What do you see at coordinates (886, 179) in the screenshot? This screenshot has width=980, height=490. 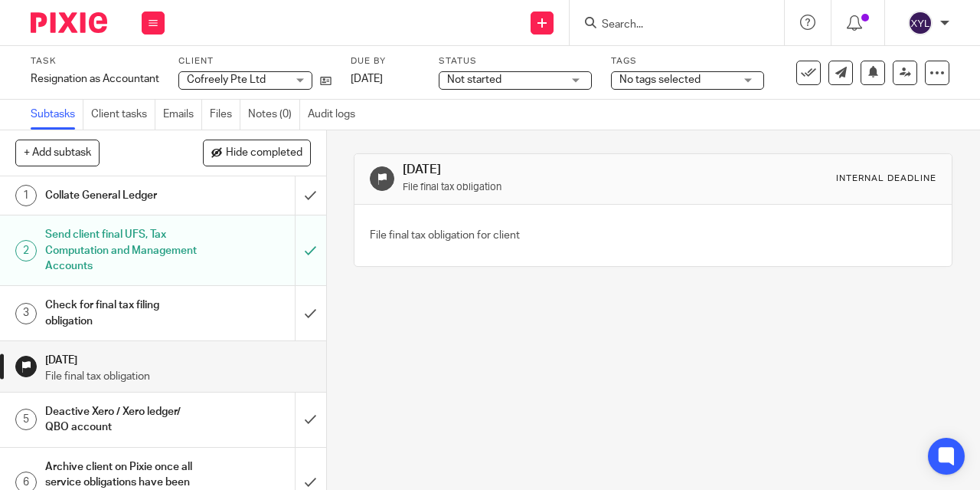 I see `div: Internal deadline` at bounding box center [886, 179].